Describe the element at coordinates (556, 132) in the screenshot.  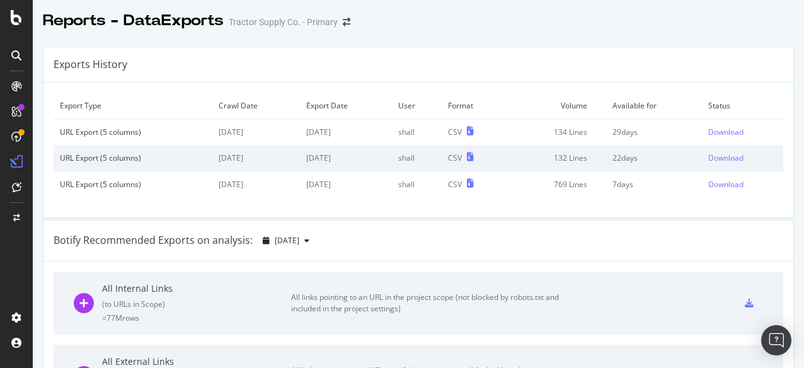
I see `td: 134 Lines` at that location.